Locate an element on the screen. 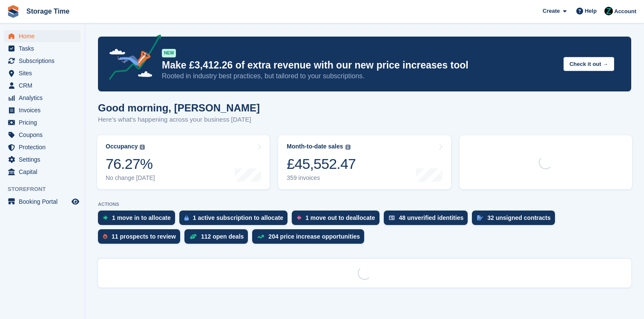 This screenshot has width=644, height=319. a: 32 unsigned contracts is located at coordinates (515, 220).